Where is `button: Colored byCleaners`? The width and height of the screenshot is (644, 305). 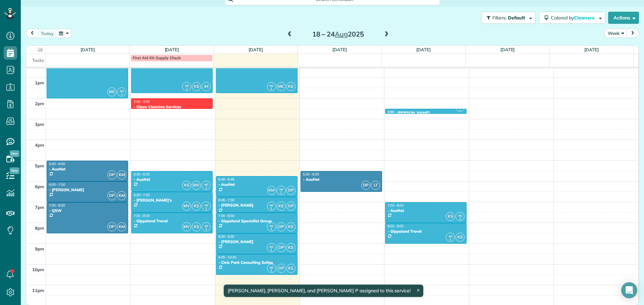 button: Colored byCleaners is located at coordinates (572, 18).